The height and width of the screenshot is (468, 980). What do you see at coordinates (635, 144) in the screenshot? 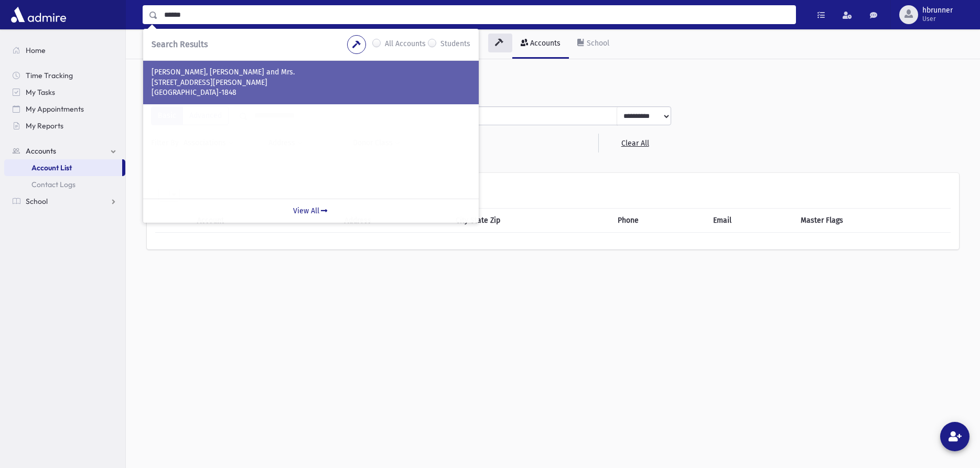
I see `a: Clear All` at bounding box center [635, 144].